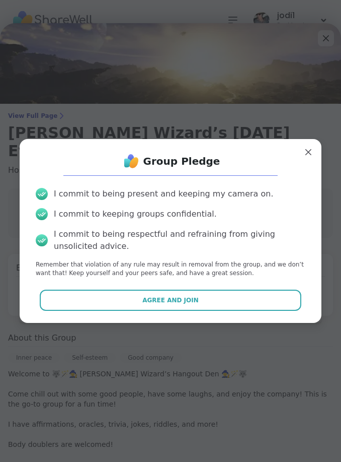 This screenshot has height=462, width=341. I want to click on h1: Group Pledge, so click(182, 161).